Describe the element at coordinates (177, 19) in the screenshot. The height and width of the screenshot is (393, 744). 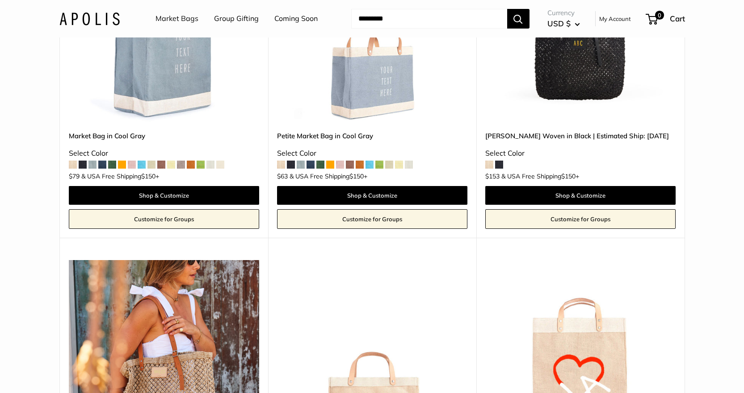
I see `a: Market Bags` at that location.